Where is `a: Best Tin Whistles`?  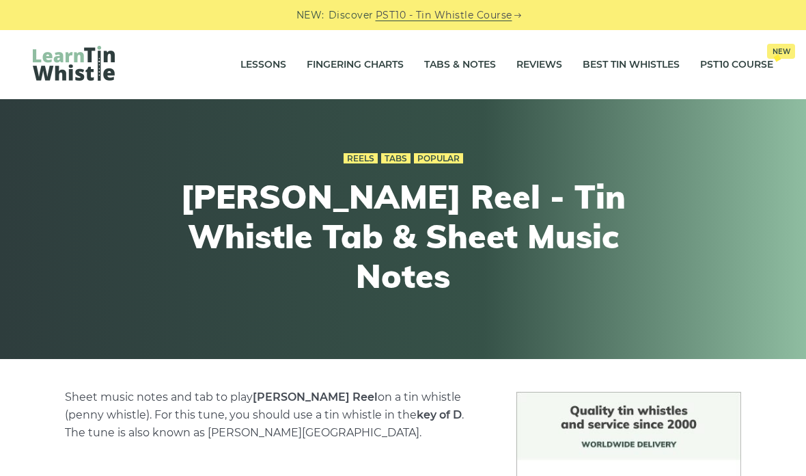 a: Best Tin Whistles is located at coordinates (631, 65).